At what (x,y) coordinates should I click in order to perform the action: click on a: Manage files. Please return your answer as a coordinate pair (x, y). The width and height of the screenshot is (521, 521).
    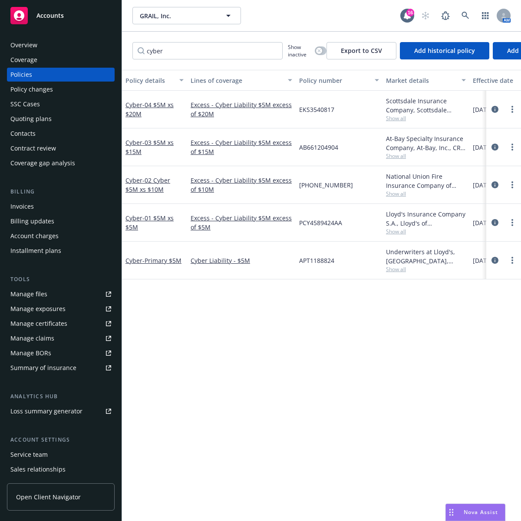
    Looking at the image, I should click on (61, 294).